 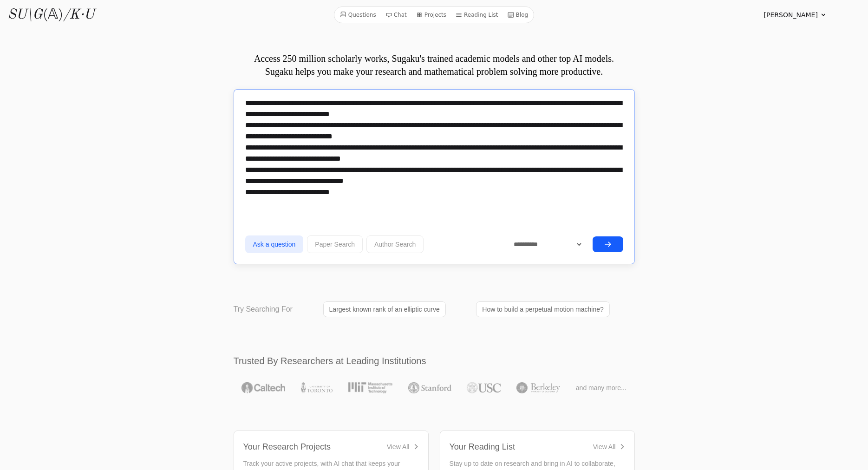 What do you see at coordinates (274, 244) in the screenshot?
I see `button: Ask a question` at bounding box center [274, 244].